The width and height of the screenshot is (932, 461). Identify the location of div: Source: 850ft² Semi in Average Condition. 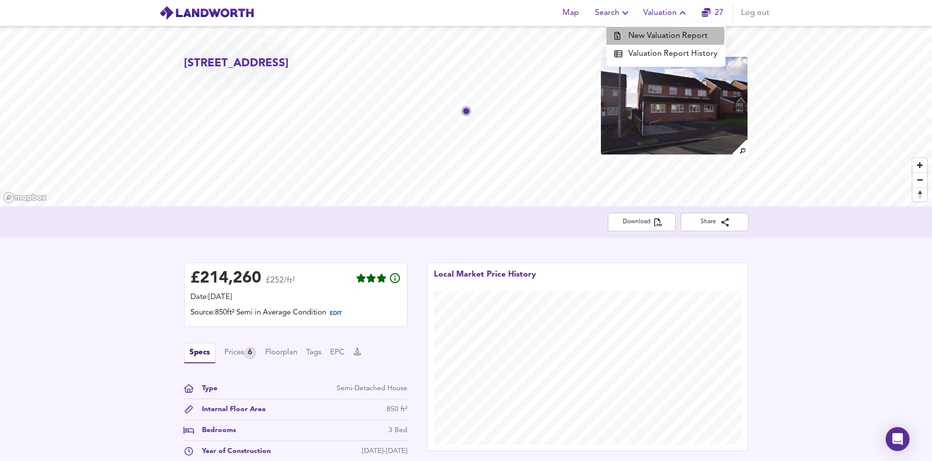
(296, 314).